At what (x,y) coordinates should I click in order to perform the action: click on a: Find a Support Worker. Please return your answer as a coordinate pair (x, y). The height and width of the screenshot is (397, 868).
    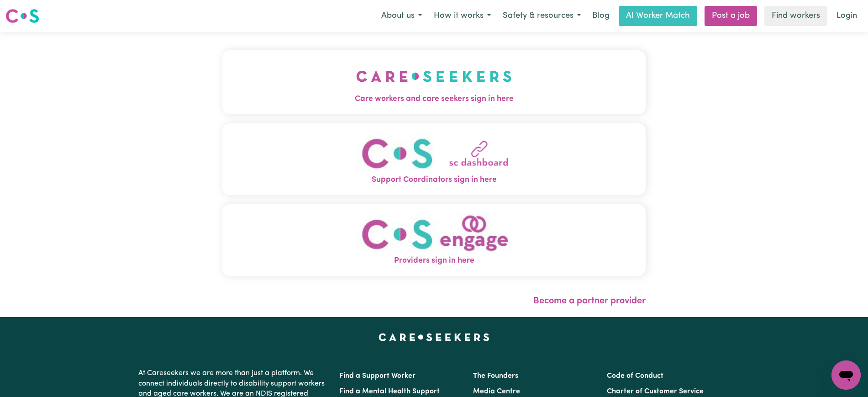
    Looking at the image, I should click on (377, 376).